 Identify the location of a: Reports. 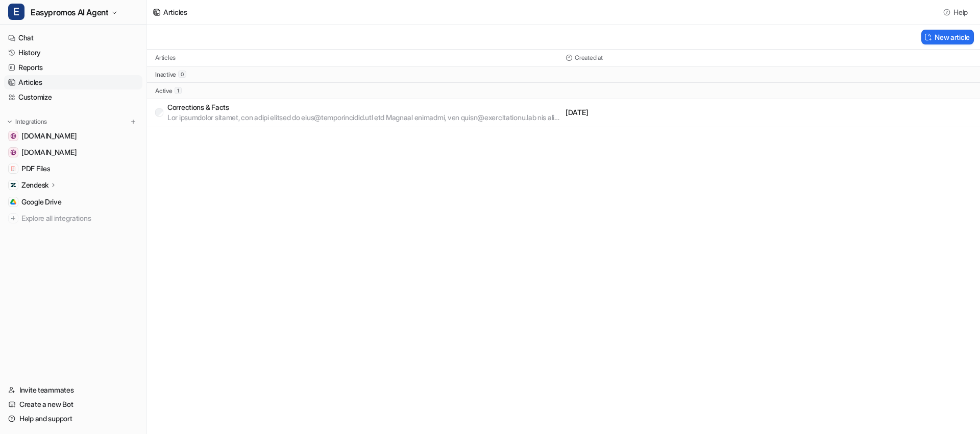
(73, 68).